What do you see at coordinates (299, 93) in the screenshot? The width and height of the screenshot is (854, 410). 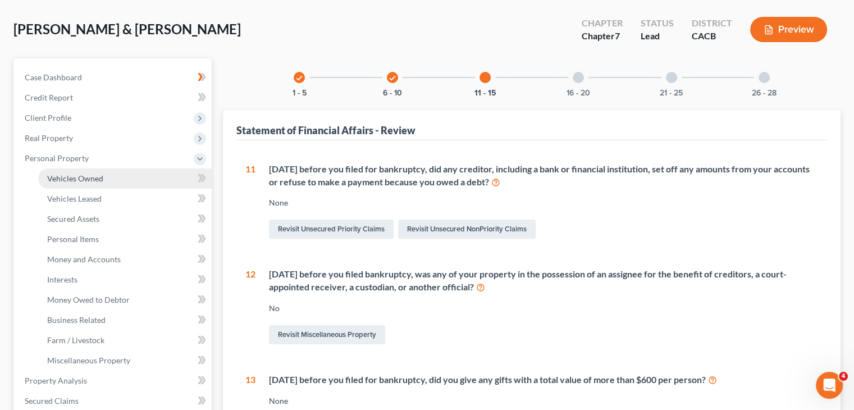 I see `button: 1 - 5` at bounding box center [299, 93].